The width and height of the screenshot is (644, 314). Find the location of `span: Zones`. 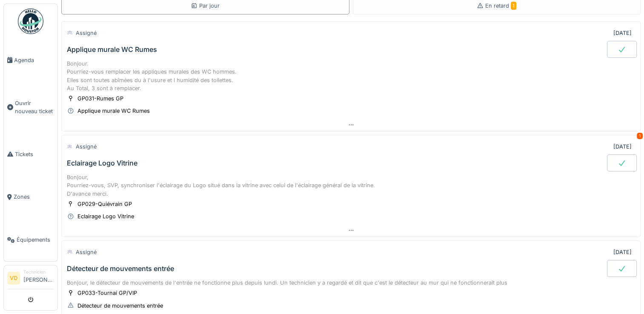

span: Zones is located at coordinates (34, 196).